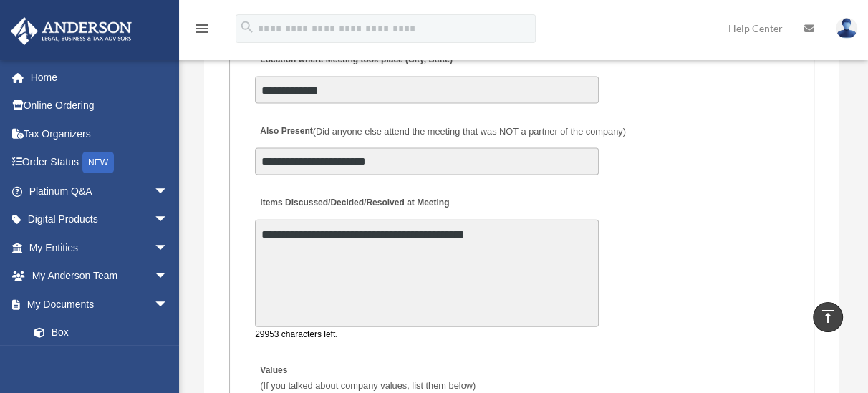 The image size is (868, 393). Describe the element at coordinates (828, 317) in the screenshot. I see `i: vertical_align_top` at that location.